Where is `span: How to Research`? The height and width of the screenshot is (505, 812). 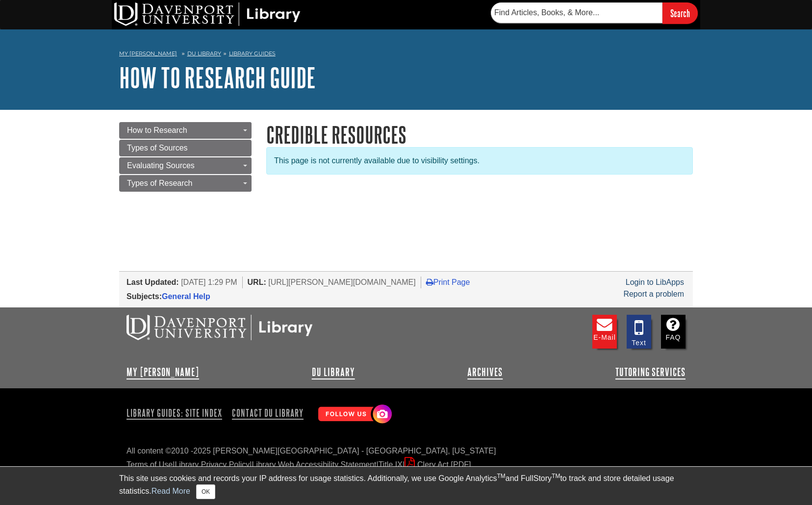
span: How to Research is located at coordinates (157, 130).